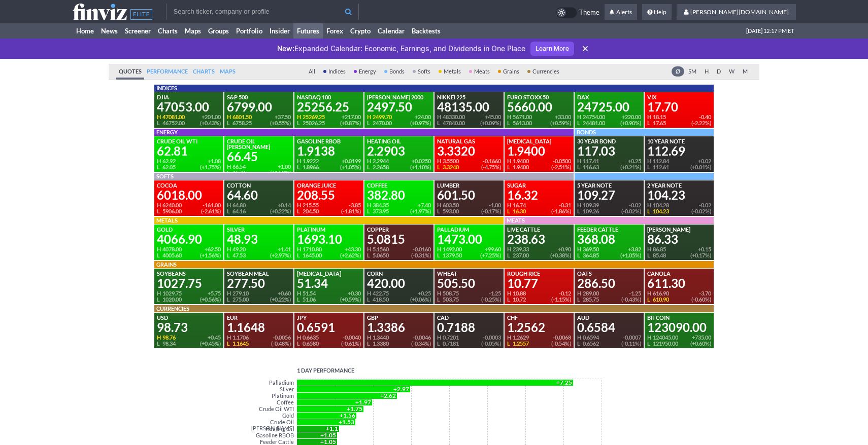 This screenshot has width=868, height=445. What do you see at coordinates (210, 120) in the screenshot?
I see `div: +201.00 ( +0.43% )` at bounding box center [210, 120].